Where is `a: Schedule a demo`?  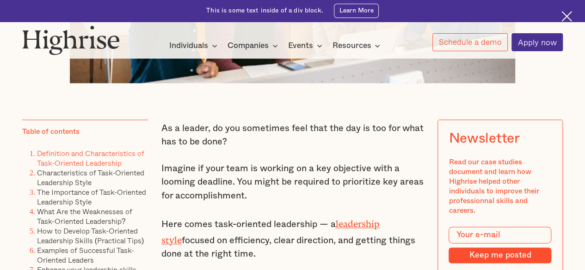 a: Schedule a demo is located at coordinates (470, 42).